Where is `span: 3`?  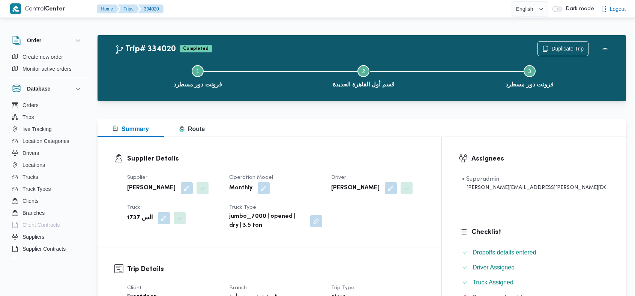
span: 3 is located at coordinates (529, 71).